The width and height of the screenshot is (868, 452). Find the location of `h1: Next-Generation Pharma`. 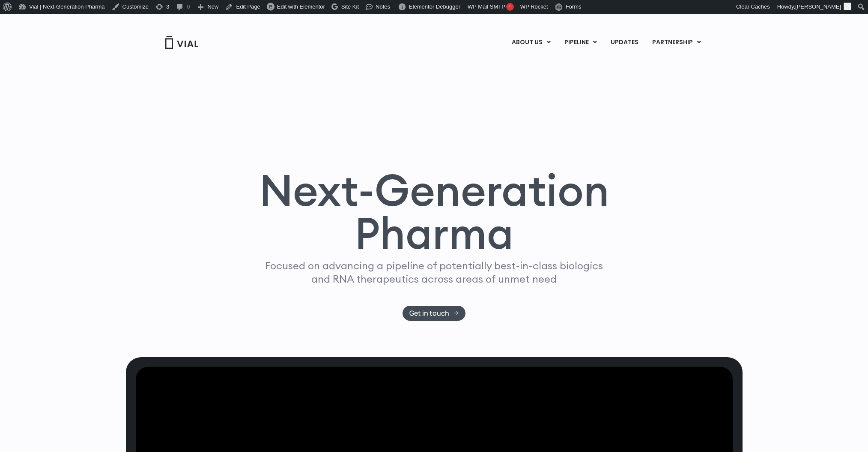

h1: Next-Generation Pharma is located at coordinates (434, 212).